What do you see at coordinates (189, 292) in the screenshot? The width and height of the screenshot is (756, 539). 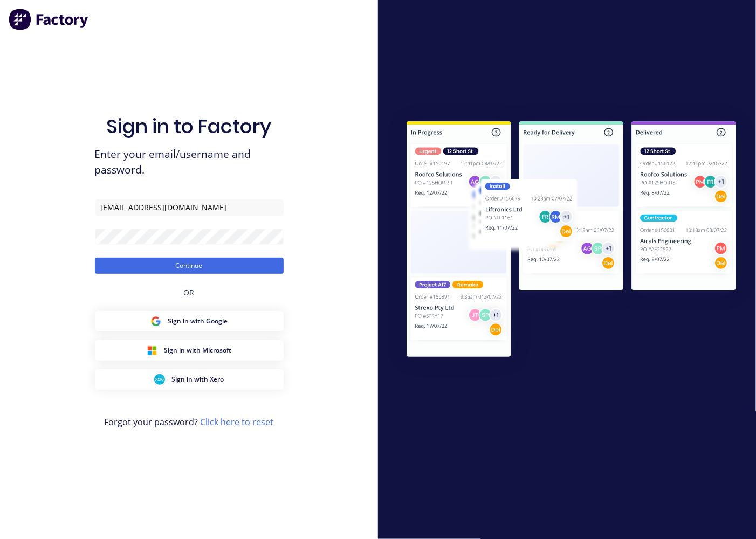 I see `div: OR` at bounding box center [189, 292].